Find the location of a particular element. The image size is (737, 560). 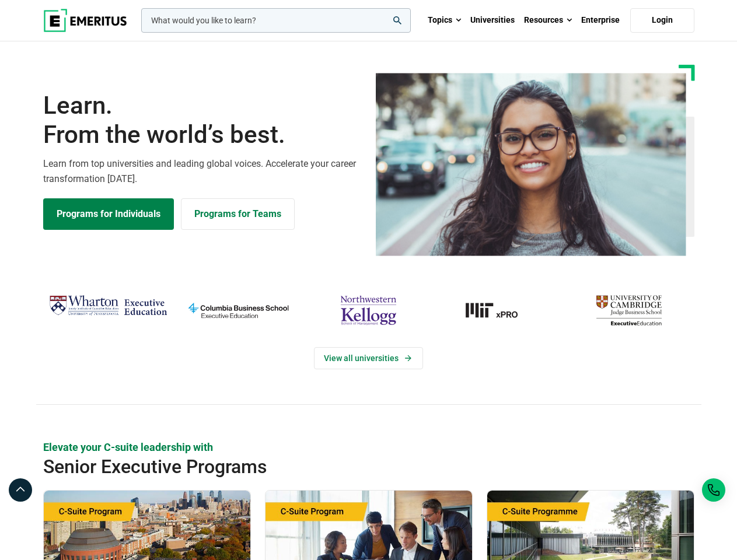

img: Wharton Executive Education is located at coordinates (108, 306).